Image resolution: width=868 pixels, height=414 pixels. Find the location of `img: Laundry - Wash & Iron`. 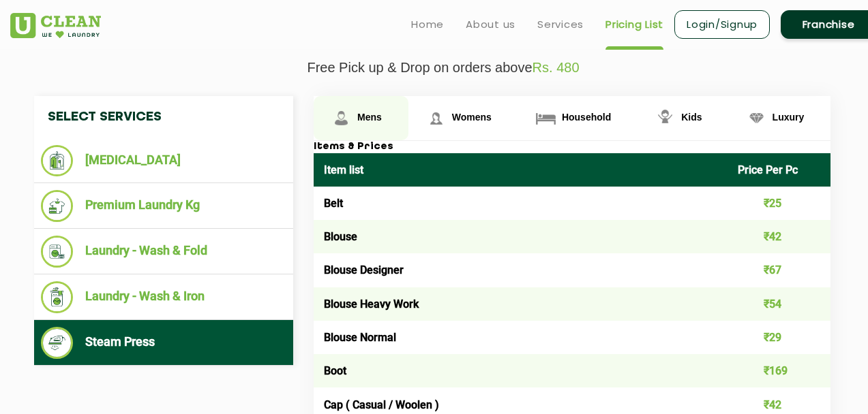

img: Laundry - Wash & Iron is located at coordinates (57, 297).